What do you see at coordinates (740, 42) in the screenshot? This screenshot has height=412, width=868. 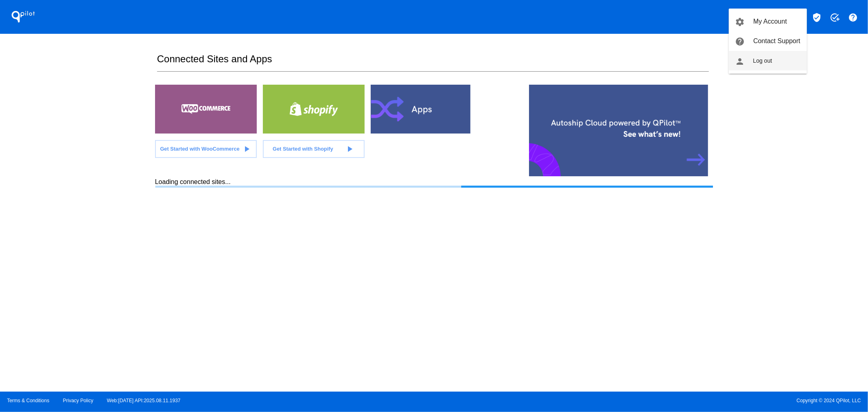 I see `mat-icon: help` at bounding box center [740, 42].